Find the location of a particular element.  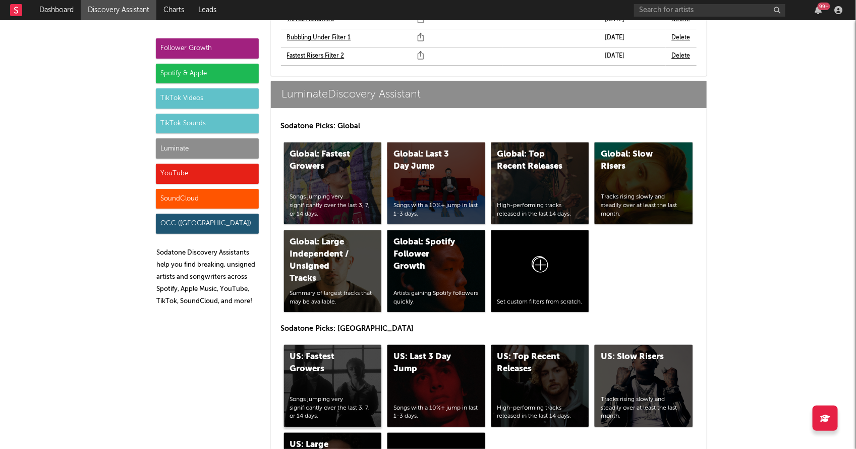

div: Global: Large Independent / Unsigned Tracks is located at coordinates (324, 260).